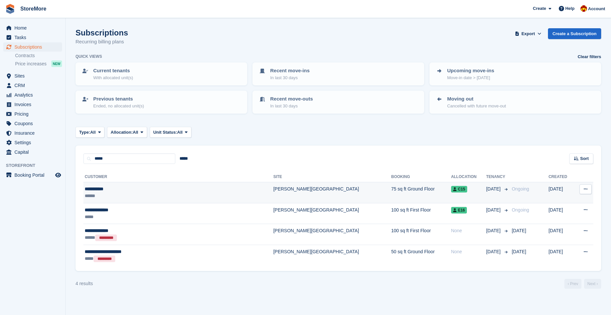 The image size is (611, 315). What do you see at coordinates (31, 64) in the screenshot?
I see `span: Price increases` at bounding box center [31, 64].